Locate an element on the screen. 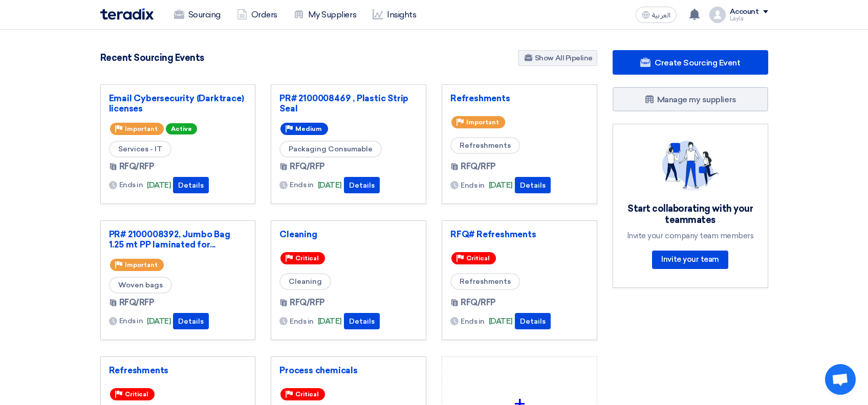 This screenshot has width=868, height=405. div: Layla is located at coordinates (748, 18).